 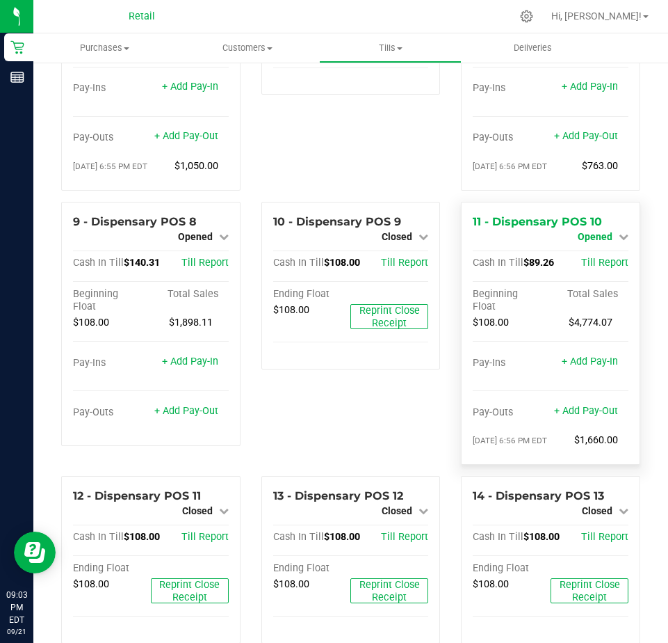 What do you see at coordinates (539, 262) in the screenshot?
I see `span: $89.26` at bounding box center [539, 262].